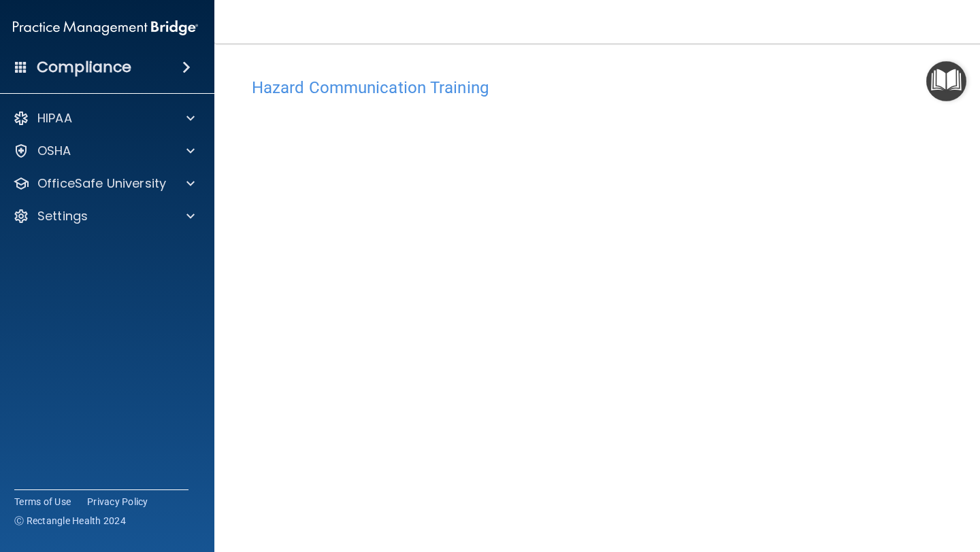 Image resolution: width=980 pixels, height=552 pixels. Describe the element at coordinates (104, 183) in the screenshot. I see `a: OfficeSafe University` at that location.